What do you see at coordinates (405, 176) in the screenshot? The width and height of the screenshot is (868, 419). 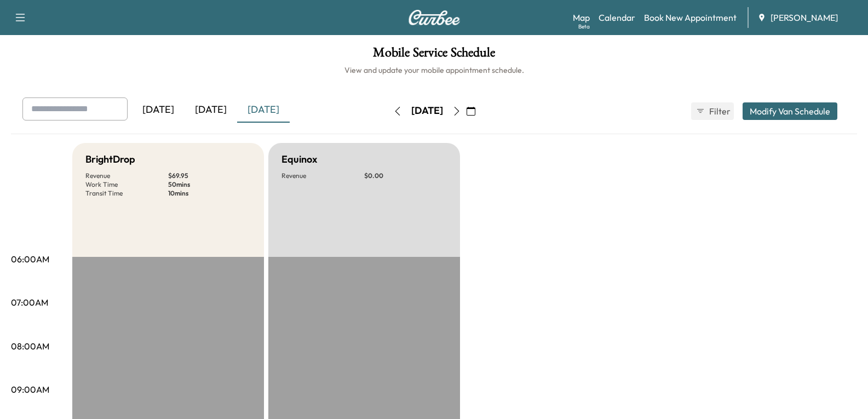 I see `p: $ 0.00` at bounding box center [405, 176].